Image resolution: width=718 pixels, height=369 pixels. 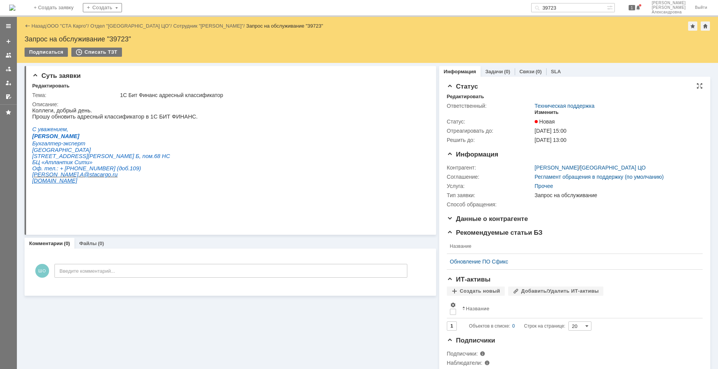 What do you see at coordinates (8, 69) in the screenshot?
I see `a: Заявки в моей ответственности` at bounding box center [8, 69].